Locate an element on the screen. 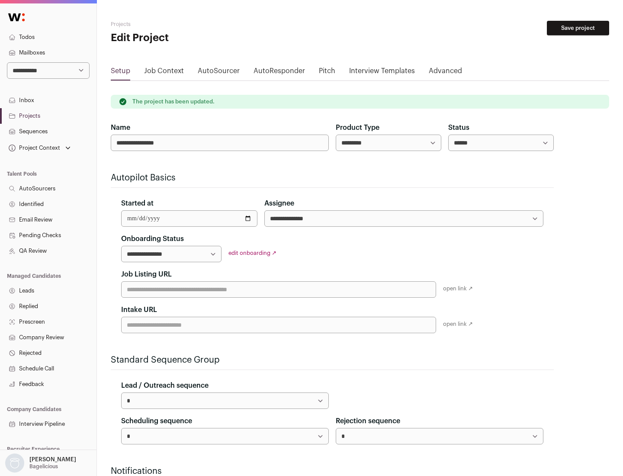  a: Interview Templates is located at coordinates (382, 73).